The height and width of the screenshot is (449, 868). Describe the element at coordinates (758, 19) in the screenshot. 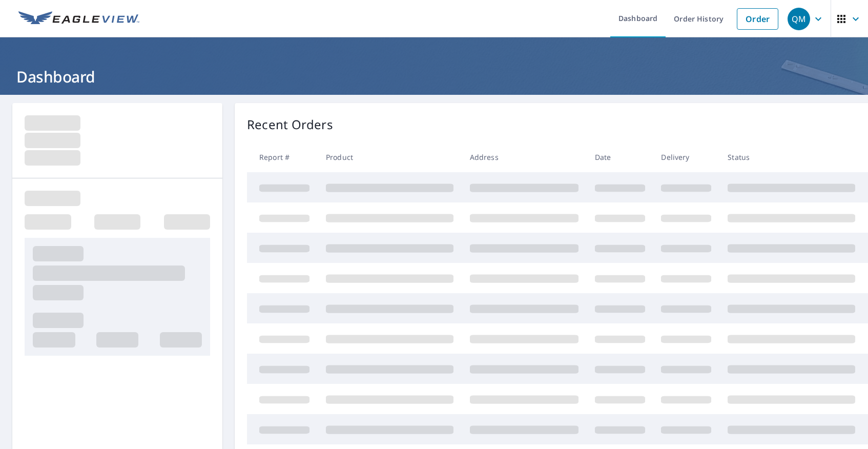

I see `a: Order` at that location.